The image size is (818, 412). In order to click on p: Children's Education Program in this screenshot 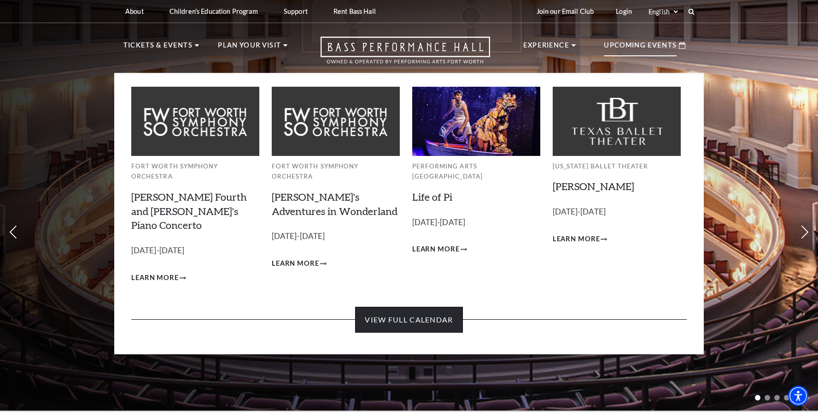, I will do `click(214, 11)`.